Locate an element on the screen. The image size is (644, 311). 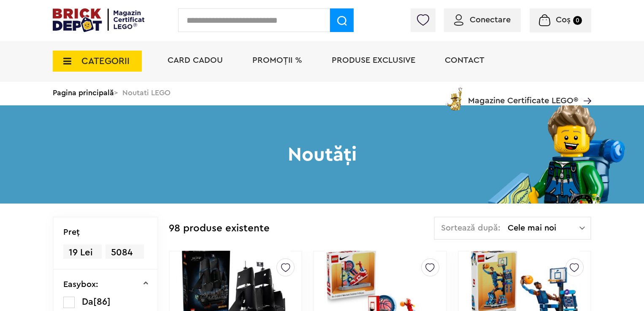
a: Magazine Certificate LEGO® is located at coordinates (584, 90).